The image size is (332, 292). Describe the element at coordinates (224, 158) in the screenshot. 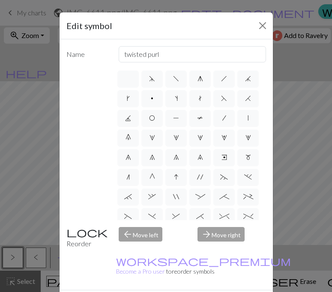

I see `span: e` at that location.